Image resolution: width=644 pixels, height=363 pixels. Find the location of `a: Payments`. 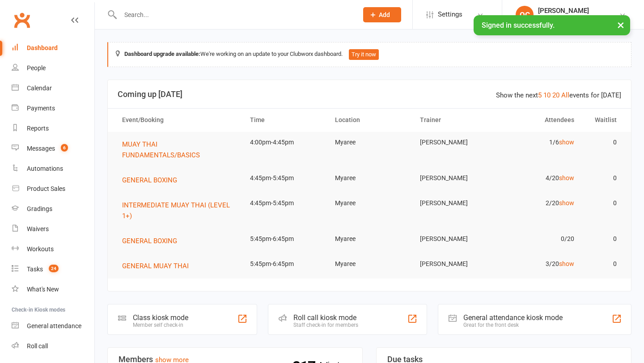

a: Payments is located at coordinates (53, 108).